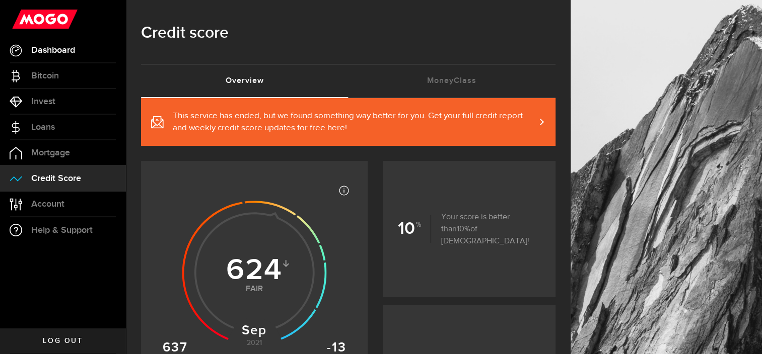 Image resolution: width=762 pixels, height=354 pixels. I want to click on ul: Tabs Navigation, so click(348, 81).